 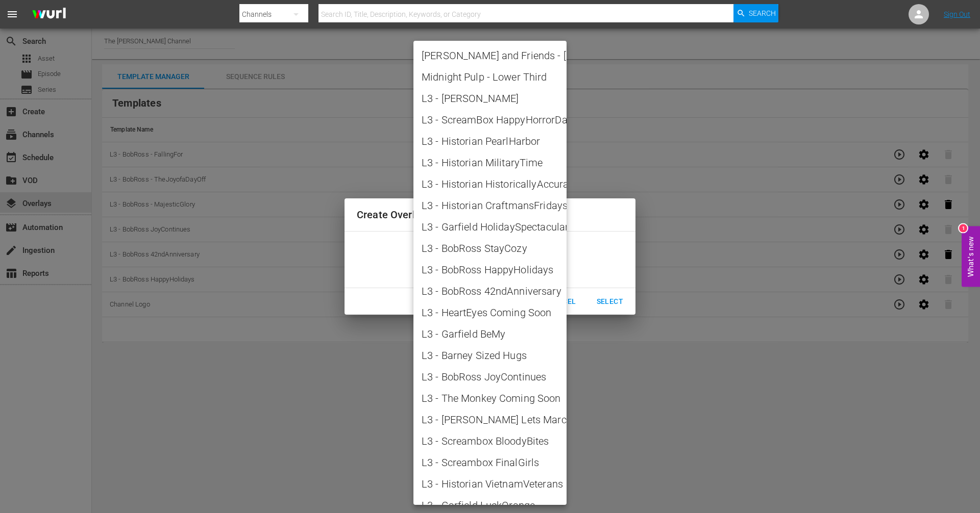 What do you see at coordinates (490, 141) in the screenshot?
I see `span: L3 - Historian PearlHarbor` at bounding box center [490, 141].